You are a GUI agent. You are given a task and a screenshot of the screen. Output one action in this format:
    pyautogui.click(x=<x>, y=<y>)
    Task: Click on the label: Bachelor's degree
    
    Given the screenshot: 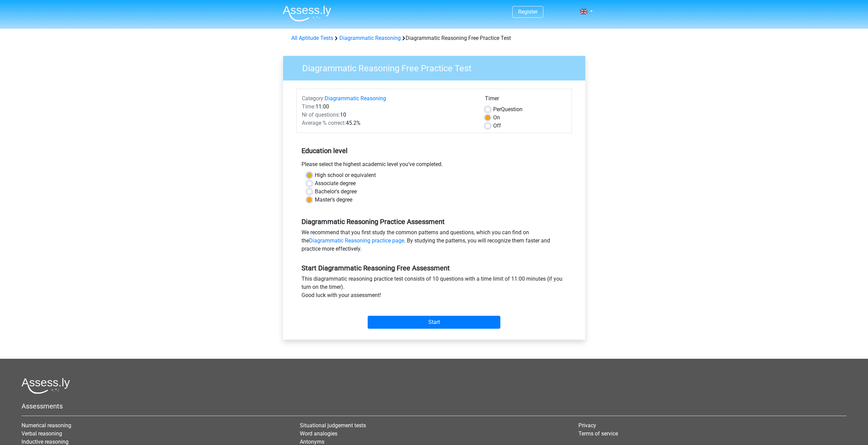 What is the action you would take?
    pyautogui.click(x=336, y=192)
    